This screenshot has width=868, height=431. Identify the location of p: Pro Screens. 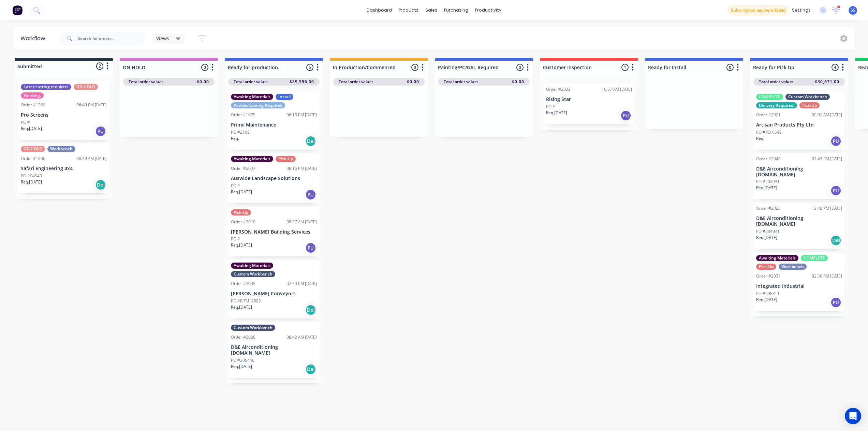
(64, 115).